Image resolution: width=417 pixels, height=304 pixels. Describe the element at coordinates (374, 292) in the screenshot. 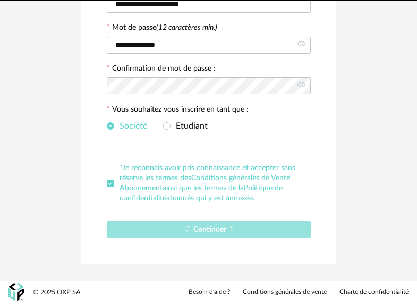

I see `a: Charte de confidentialité` at that location.